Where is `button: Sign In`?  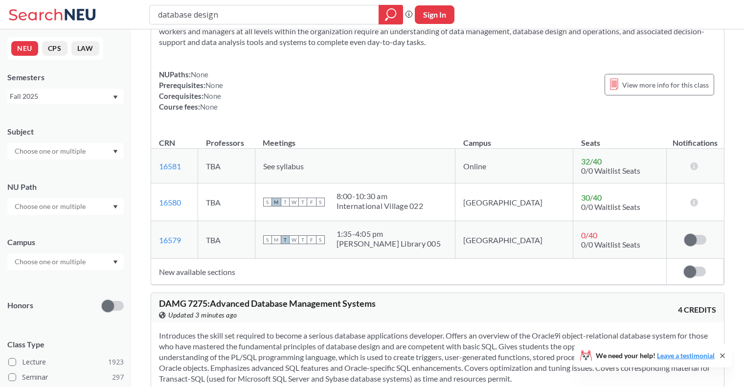
button: Sign In is located at coordinates (434, 15).